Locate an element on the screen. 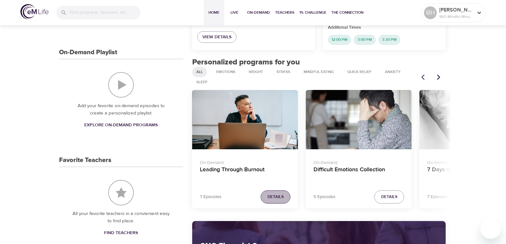 This screenshot has width=506, height=244. div: Emotions is located at coordinates (226, 72).